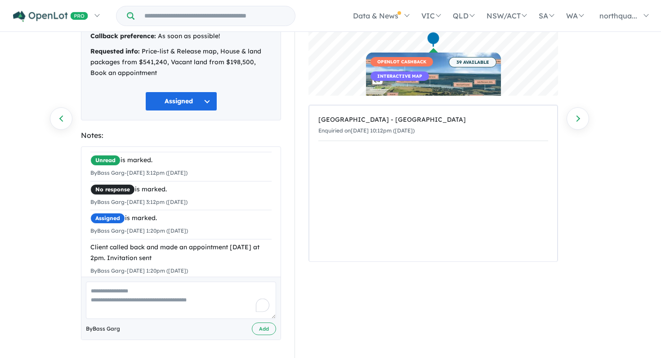 This screenshot has height=358, width=661. What do you see at coordinates (50, 16) in the screenshot?
I see `img: Openlot PRO Logo White` at bounding box center [50, 16].